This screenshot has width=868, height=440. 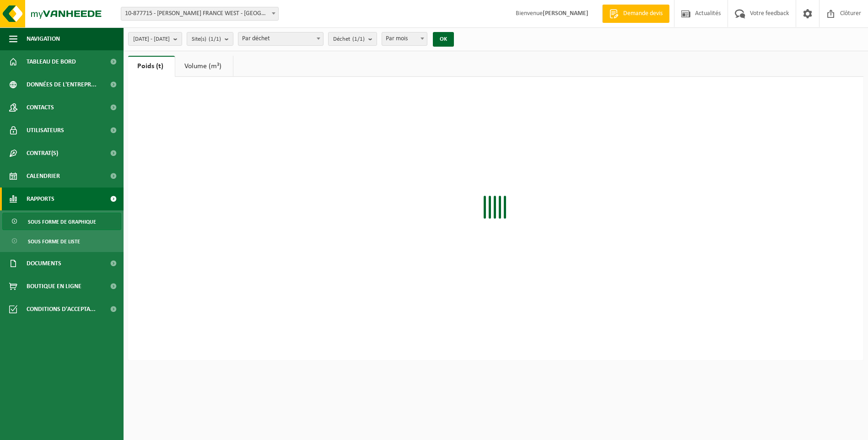 I want to click on span: Demande devis, so click(x=643, y=13).